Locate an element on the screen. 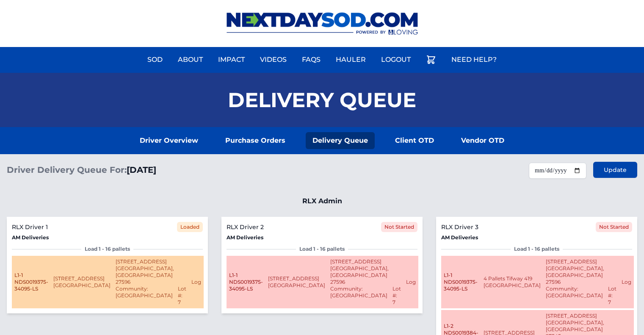 The width and height of the screenshot is (644, 335). span: Driver Delivery Queue For: is located at coordinates (66, 170).